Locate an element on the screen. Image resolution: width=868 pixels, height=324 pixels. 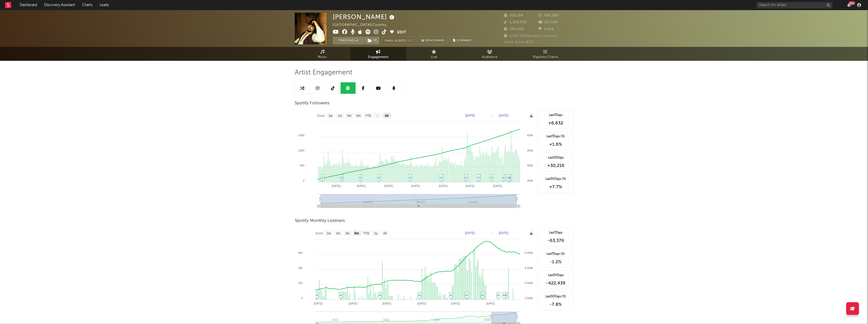
a: Live is located at coordinates (434, 54).